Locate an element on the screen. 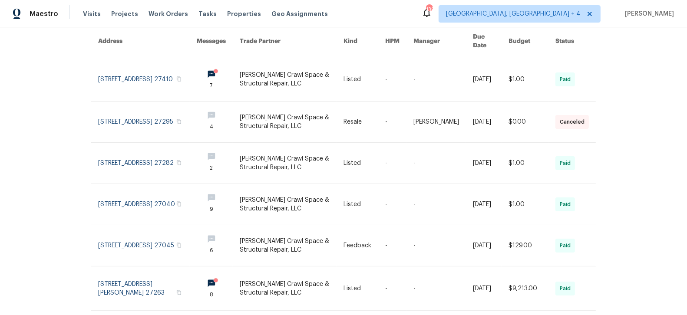 Image resolution: width=687 pixels, height=315 pixels. span: Work Orders is located at coordinates (168, 14).